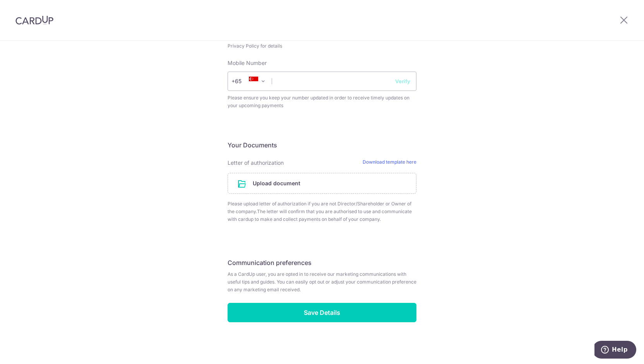 The height and width of the screenshot is (364, 644). I want to click on input: Save Details, so click(322, 313).